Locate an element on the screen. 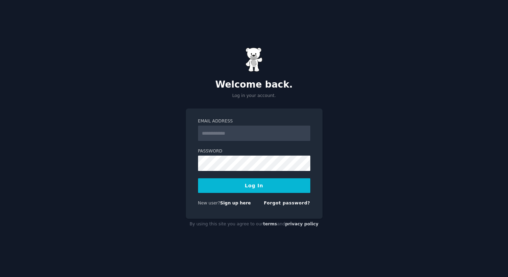  a: privacy policy is located at coordinates (302, 224).